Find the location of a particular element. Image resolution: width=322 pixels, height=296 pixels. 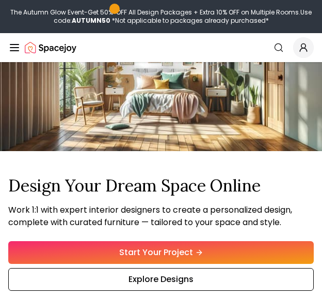

b: AUTUMN50 is located at coordinates (91, 20).